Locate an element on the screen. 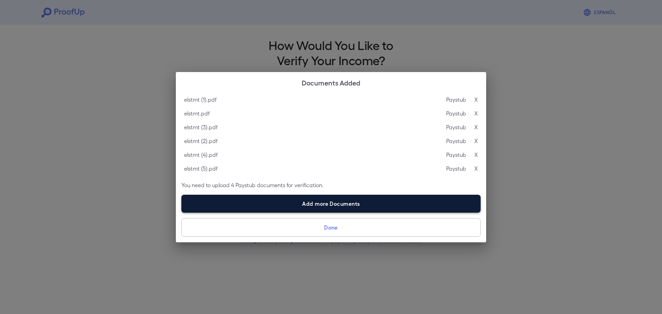 Image resolution: width=662 pixels, height=314 pixels. p: You need to upload 4 Paystub documents for verification. is located at coordinates (331, 185).